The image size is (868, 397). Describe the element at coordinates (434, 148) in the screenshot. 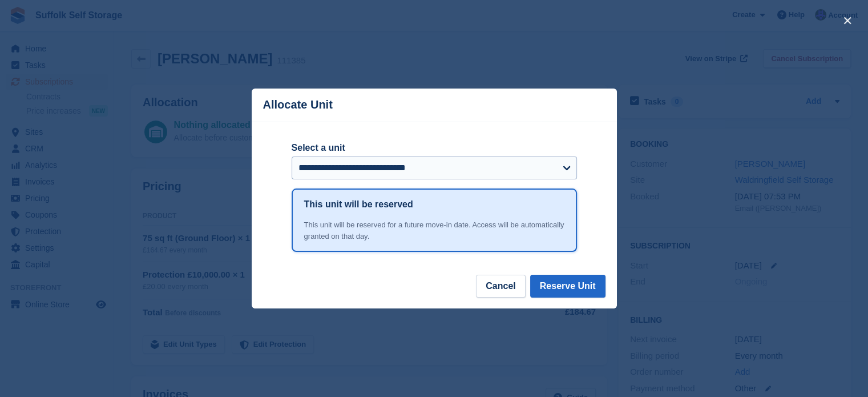

I see `label: Select a unit` at that location.